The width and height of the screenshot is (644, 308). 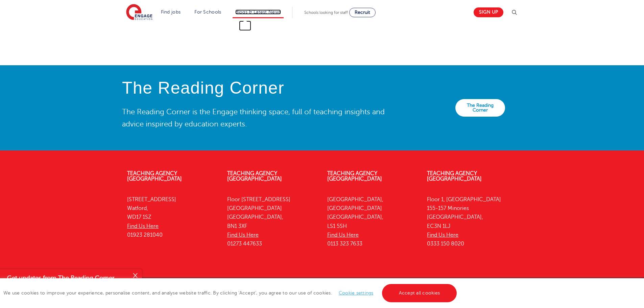 I want to click on h4: The Reading Corner, so click(x=256, y=88).